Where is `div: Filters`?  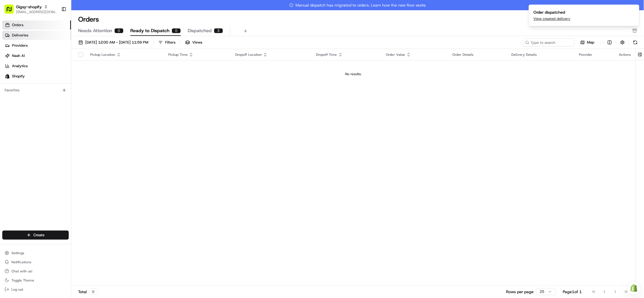
div: Filters is located at coordinates (170, 42).